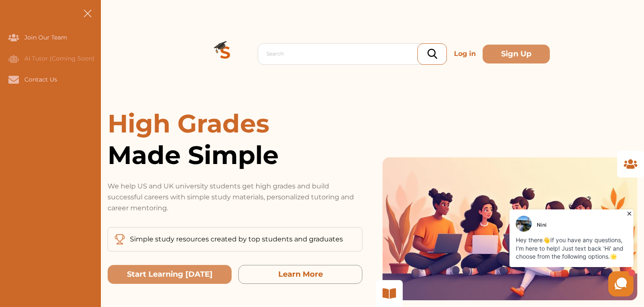 The image size is (644, 307). Describe the element at coordinates (432, 54) in the screenshot. I see `img: search_icon` at that location.